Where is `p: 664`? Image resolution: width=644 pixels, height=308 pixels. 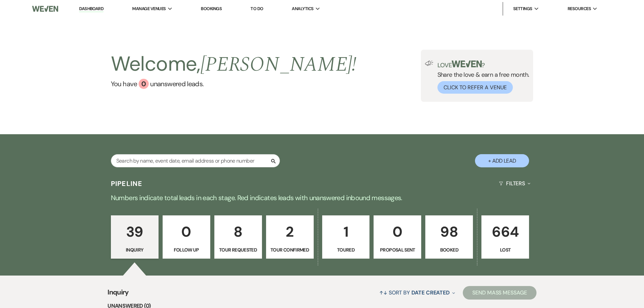 p: 664 is located at coordinates (505, 232).